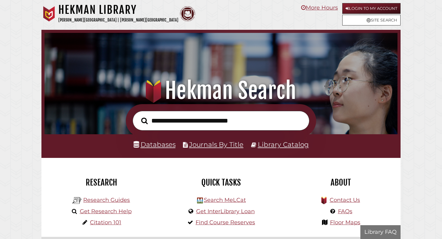 The height and width of the screenshot is (239, 442). What do you see at coordinates (154, 144) in the screenshot?
I see `a: Databases` at bounding box center [154, 144].